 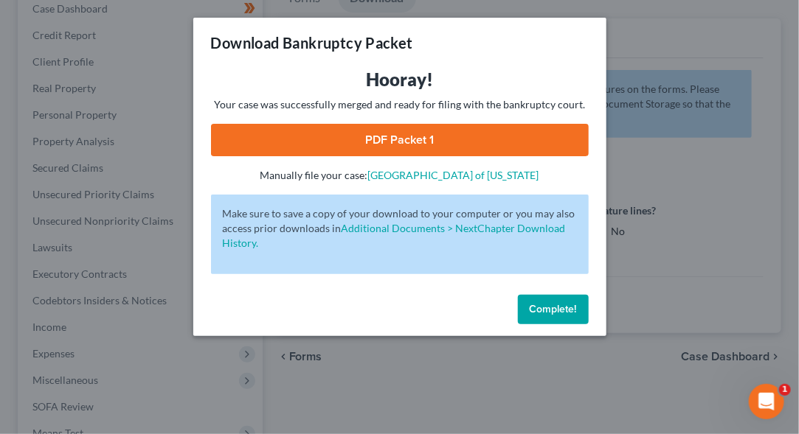 I want to click on h3: Hooray!, so click(x=400, y=80).